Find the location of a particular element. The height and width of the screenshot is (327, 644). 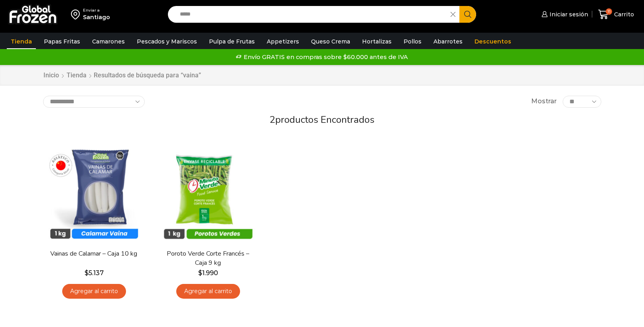

a: Pescados y Mariscos is located at coordinates (167, 42).